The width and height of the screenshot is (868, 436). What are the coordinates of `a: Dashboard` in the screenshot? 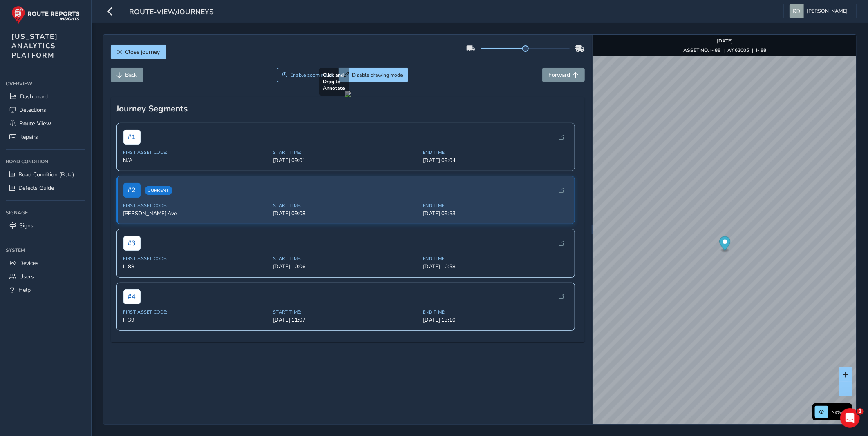 It's located at (45, 97).